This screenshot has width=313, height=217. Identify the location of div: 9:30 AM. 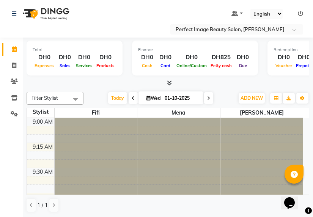
(42, 172).